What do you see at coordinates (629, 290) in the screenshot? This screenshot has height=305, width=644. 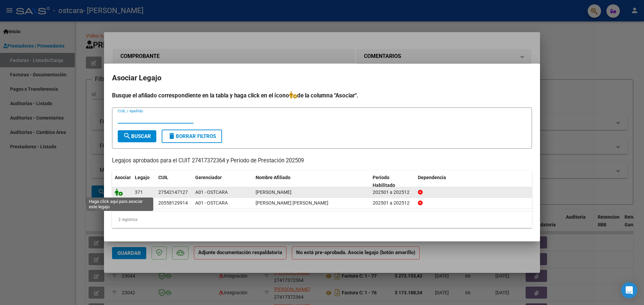 I see `div: Open Intercom Messenger` at bounding box center [629, 290].